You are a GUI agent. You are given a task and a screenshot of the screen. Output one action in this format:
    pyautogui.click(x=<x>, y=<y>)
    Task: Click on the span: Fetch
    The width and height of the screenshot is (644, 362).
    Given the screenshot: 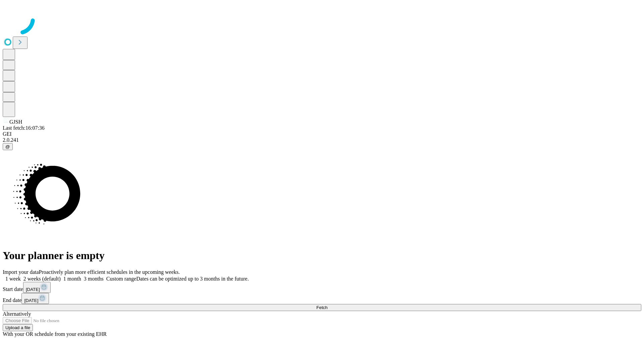 What is the action you would take?
    pyautogui.click(x=322, y=307)
    